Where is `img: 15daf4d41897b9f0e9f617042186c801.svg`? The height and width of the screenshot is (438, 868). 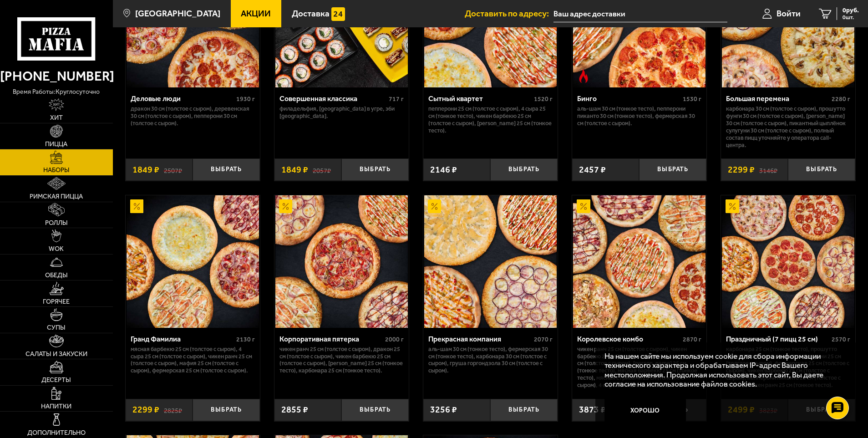 img: 15daf4d41897b9f0e9f617042186c801.svg is located at coordinates (338, 14).